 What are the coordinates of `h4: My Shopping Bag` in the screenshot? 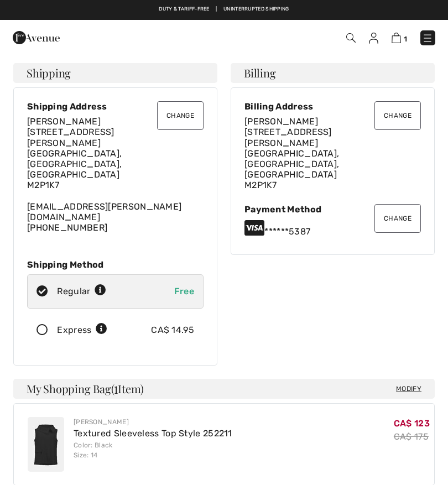 It's located at (224, 389).